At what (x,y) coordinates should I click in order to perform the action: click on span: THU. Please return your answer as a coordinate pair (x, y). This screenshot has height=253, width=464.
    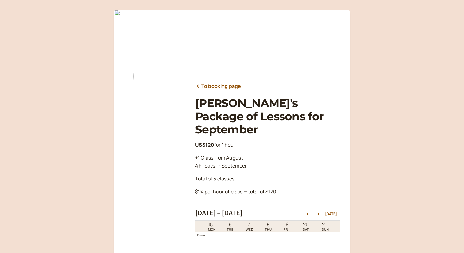
    Looking at the image, I should click on (268, 229).